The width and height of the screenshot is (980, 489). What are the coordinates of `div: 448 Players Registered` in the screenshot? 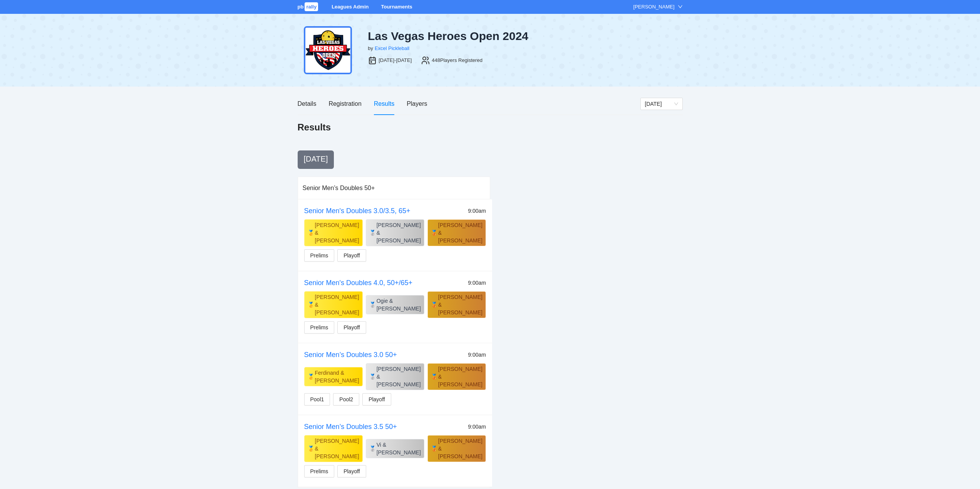 It's located at (457, 60).